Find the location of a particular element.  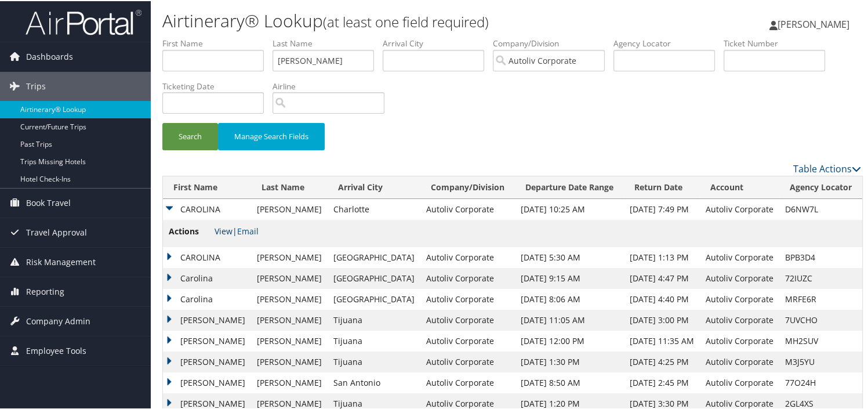

label: Arrival City is located at coordinates (438, 42).